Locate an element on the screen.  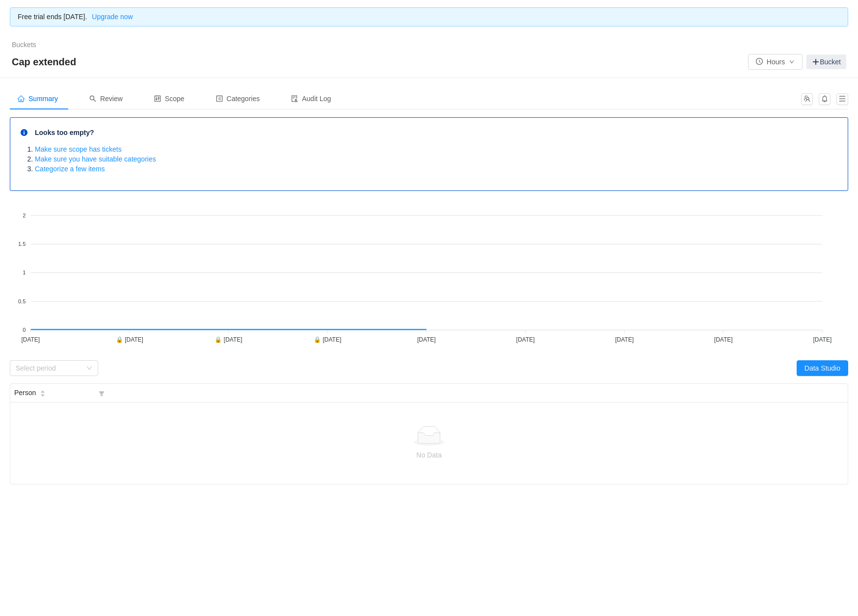
strong: Looks too empty? is located at coordinates (64, 133).